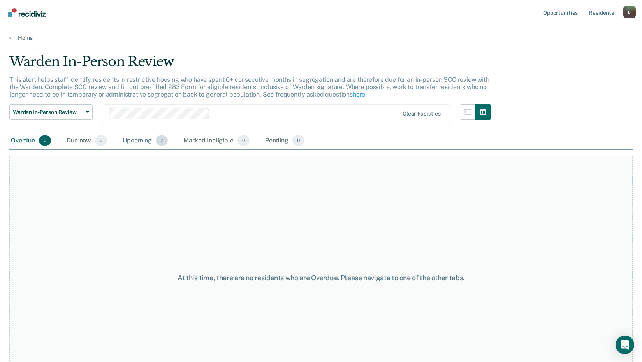 This screenshot has height=362, width=642. I want to click on button: Warden In-Person Review, so click(51, 112).